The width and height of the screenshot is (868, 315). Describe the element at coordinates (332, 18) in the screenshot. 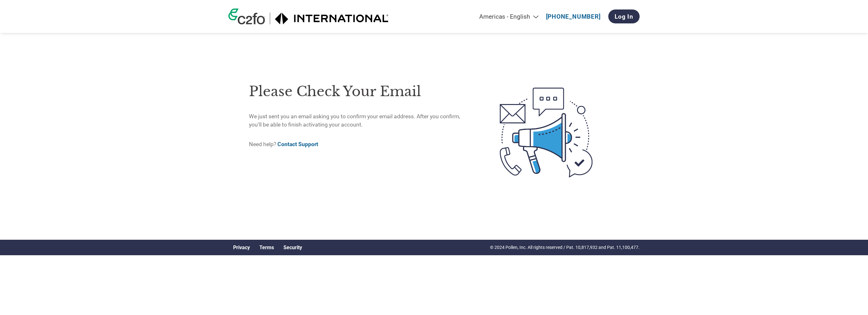

I see `img: International Motors, LLC.` at that location.